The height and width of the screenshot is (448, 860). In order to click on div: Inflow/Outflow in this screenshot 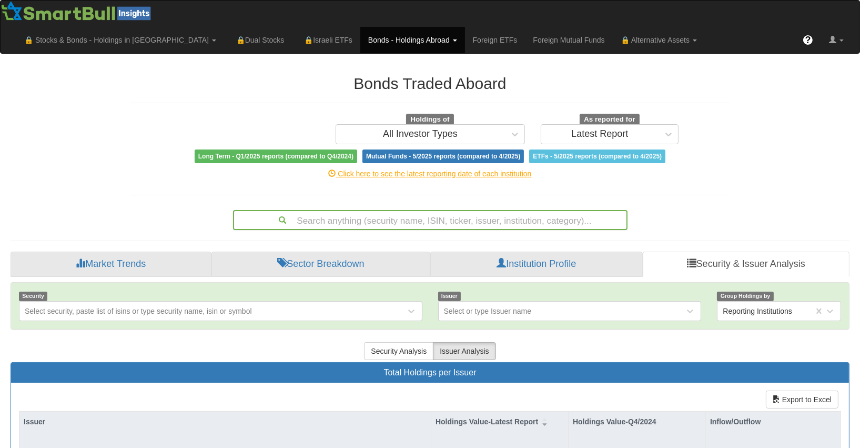, I will do `click(774, 422)`.